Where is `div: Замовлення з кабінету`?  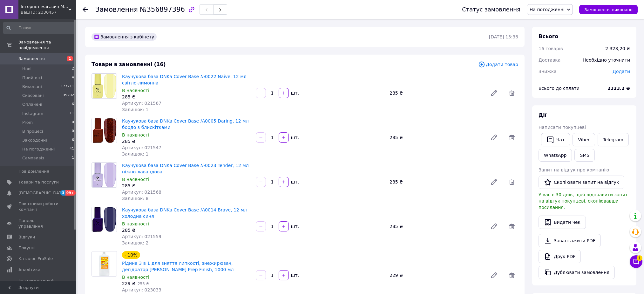
div: Замовлення з кабінету is located at coordinates (124, 37).